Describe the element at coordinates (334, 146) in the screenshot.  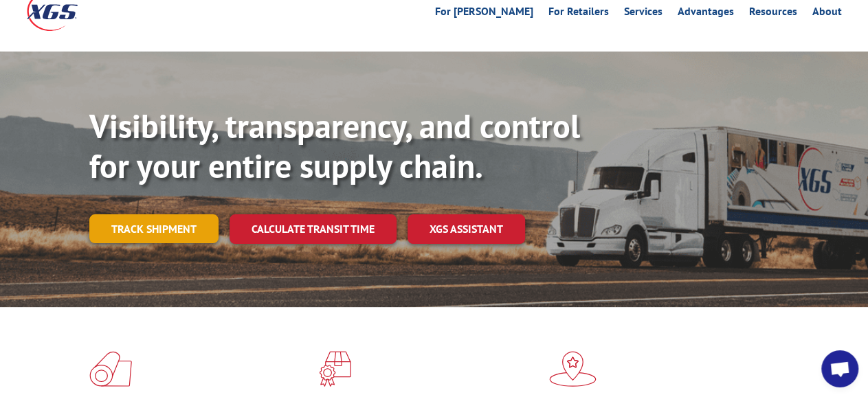
I see `b: Visibility, transparency, and control for your entire supply chain.` at that location.